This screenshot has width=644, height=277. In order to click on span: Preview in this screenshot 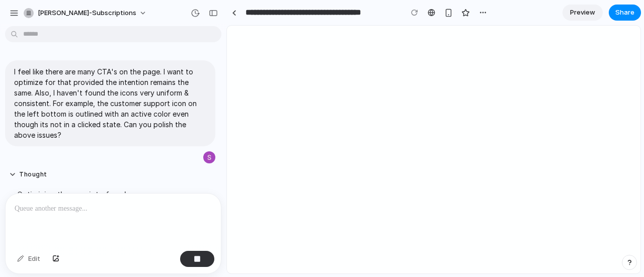, I will do `click(583, 13)`.